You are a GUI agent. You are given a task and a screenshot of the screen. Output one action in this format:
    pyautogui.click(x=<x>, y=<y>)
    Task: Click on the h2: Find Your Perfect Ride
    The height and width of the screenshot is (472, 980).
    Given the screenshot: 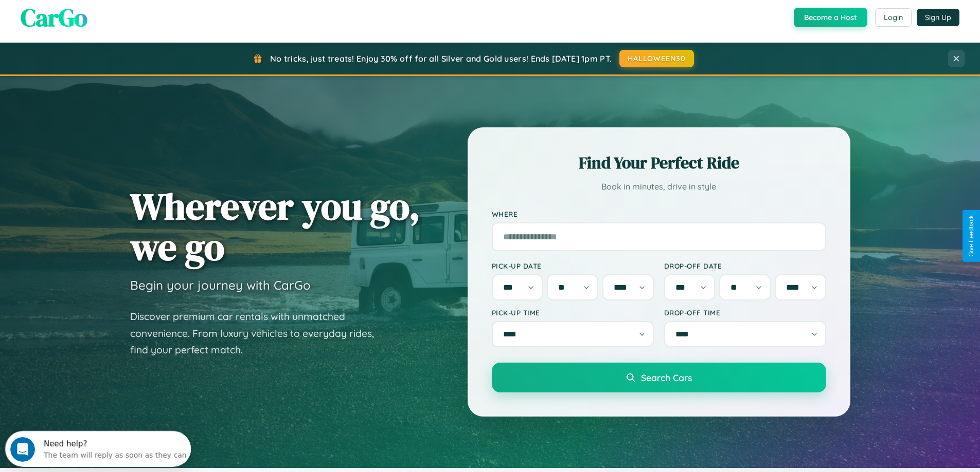 What is the action you would take?
    pyautogui.click(x=659, y=163)
    